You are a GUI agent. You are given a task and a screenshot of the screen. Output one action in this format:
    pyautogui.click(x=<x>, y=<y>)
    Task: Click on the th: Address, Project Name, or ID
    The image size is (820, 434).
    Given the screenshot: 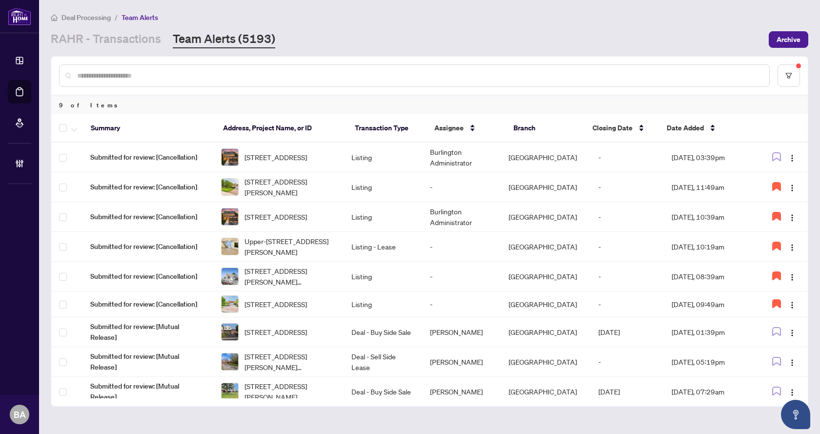 What is the action you would take?
    pyautogui.click(x=281, y=128)
    